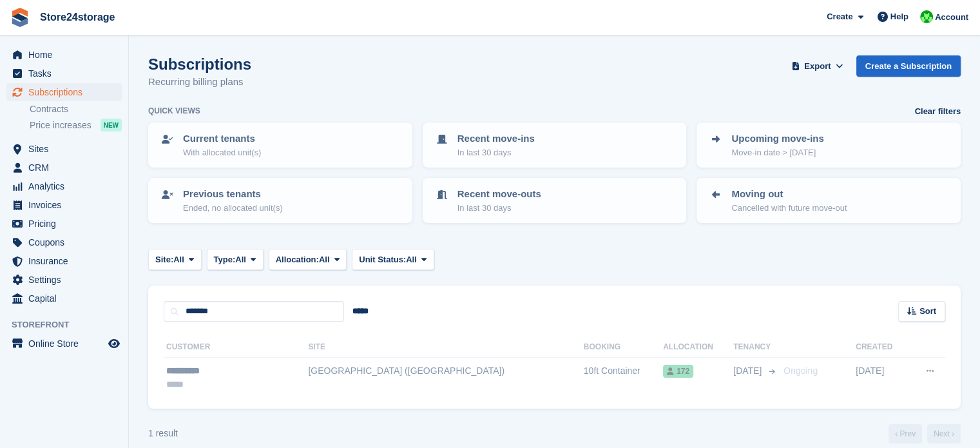  Describe the element at coordinates (899, 17) in the screenshot. I see `span: Help` at that location.